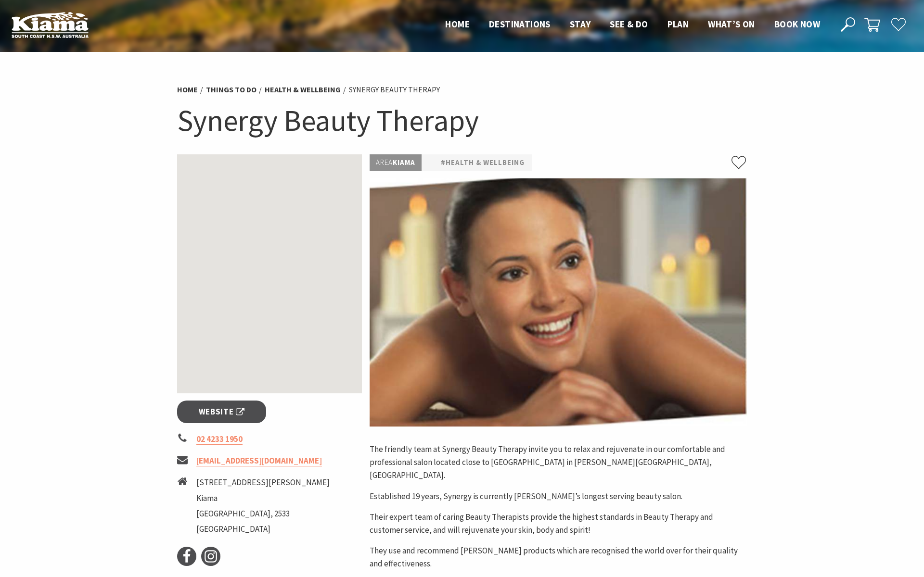 This screenshot has height=577, width=924. I want to click on span: Destinations, so click(520, 24).